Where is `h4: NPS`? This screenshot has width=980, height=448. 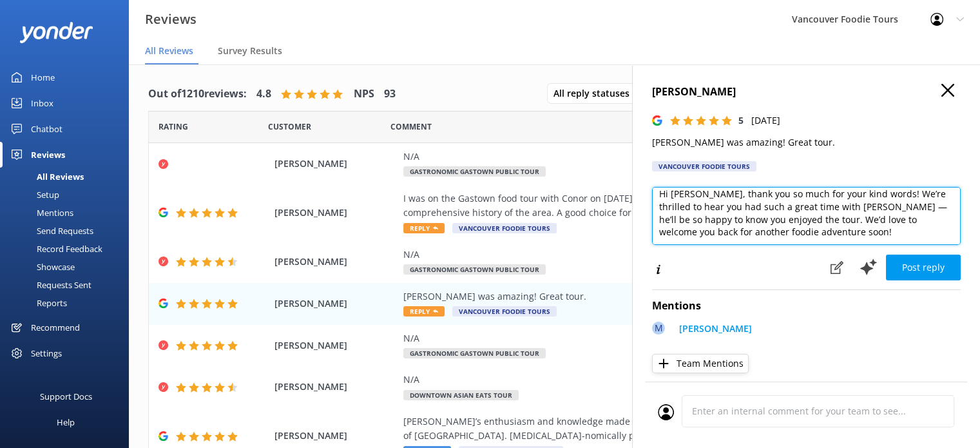 h4: NPS is located at coordinates (364, 94).